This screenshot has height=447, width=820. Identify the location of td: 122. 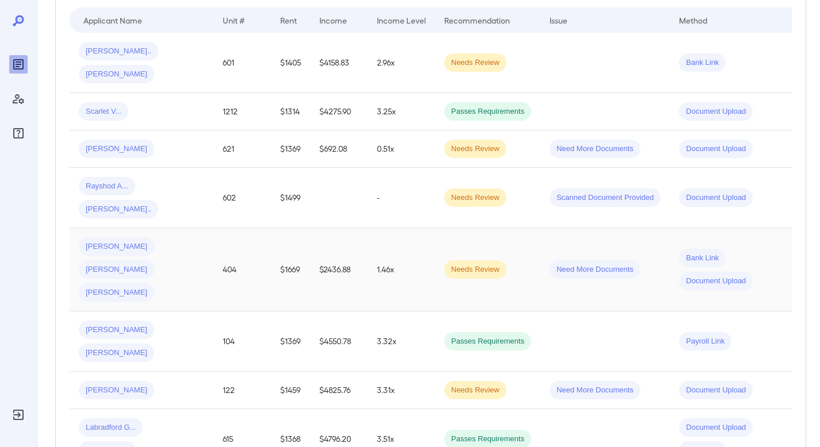
(242, 391).